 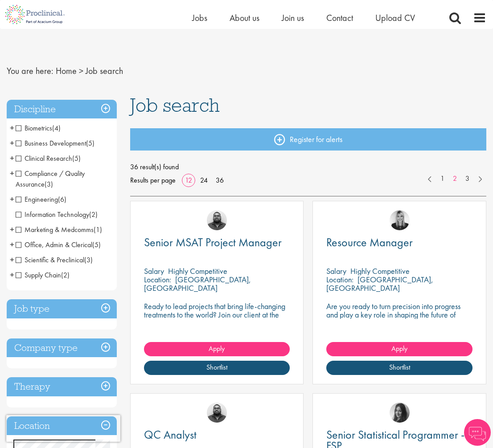 I want to click on img: Janelle Jones, so click(x=399, y=220).